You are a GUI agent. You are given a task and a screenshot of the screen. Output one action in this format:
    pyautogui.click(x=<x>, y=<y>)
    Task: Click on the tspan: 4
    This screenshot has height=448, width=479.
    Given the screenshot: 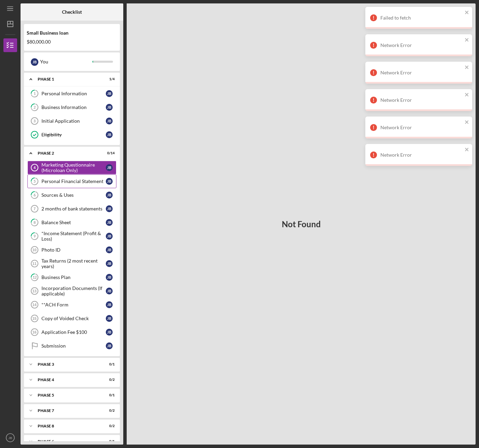 What is the action you would take?
    pyautogui.click(x=35, y=168)
    